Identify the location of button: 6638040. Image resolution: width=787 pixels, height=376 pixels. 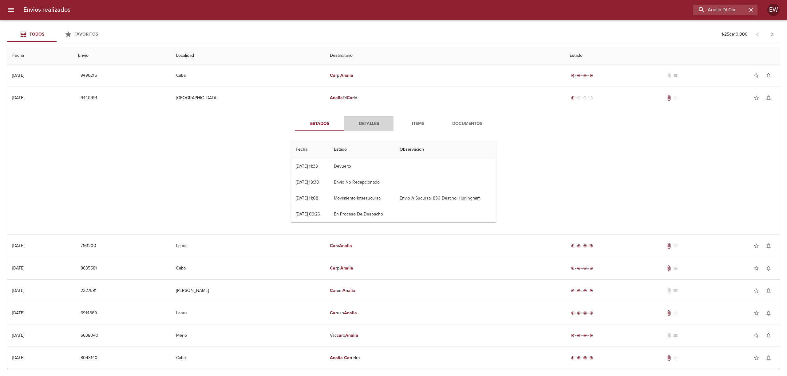
(89, 336).